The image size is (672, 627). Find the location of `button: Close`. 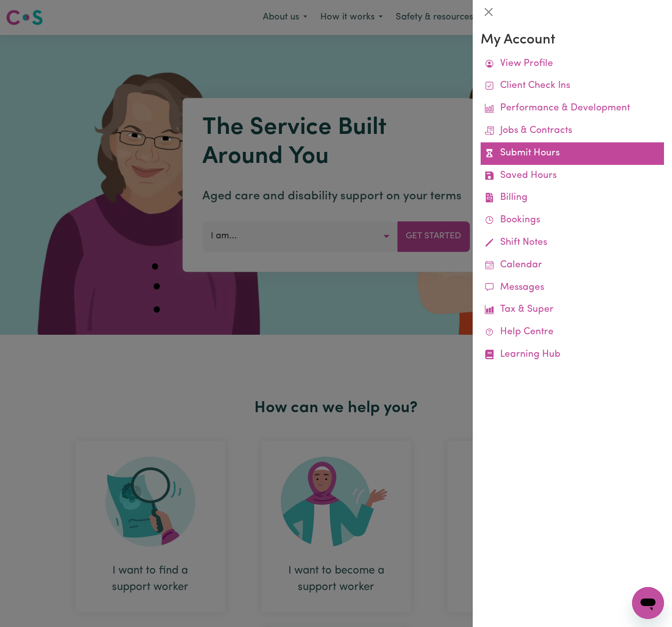

button: Close is located at coordinates (488, 12).